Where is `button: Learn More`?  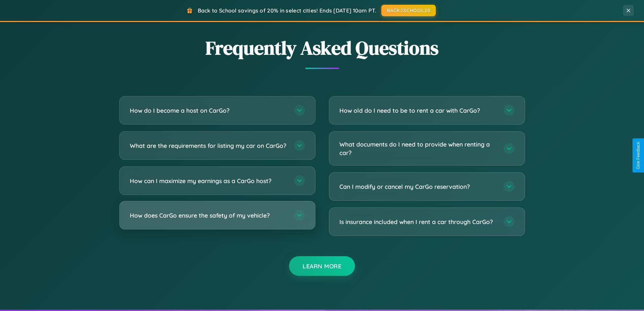 button: Learn More is located at coordinates (322, 266).